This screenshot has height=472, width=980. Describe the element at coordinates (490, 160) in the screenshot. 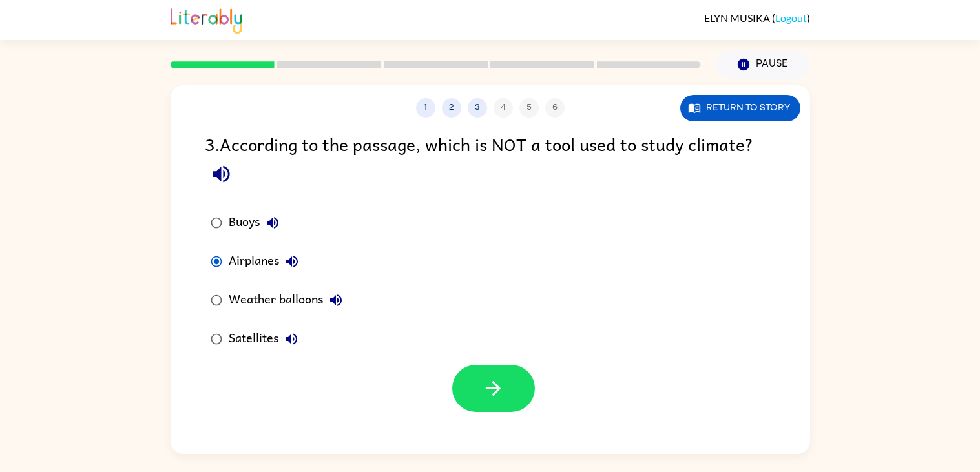

I see `div: 3 . According to the passage, which is NOT a tool used to study climate?` at that location.